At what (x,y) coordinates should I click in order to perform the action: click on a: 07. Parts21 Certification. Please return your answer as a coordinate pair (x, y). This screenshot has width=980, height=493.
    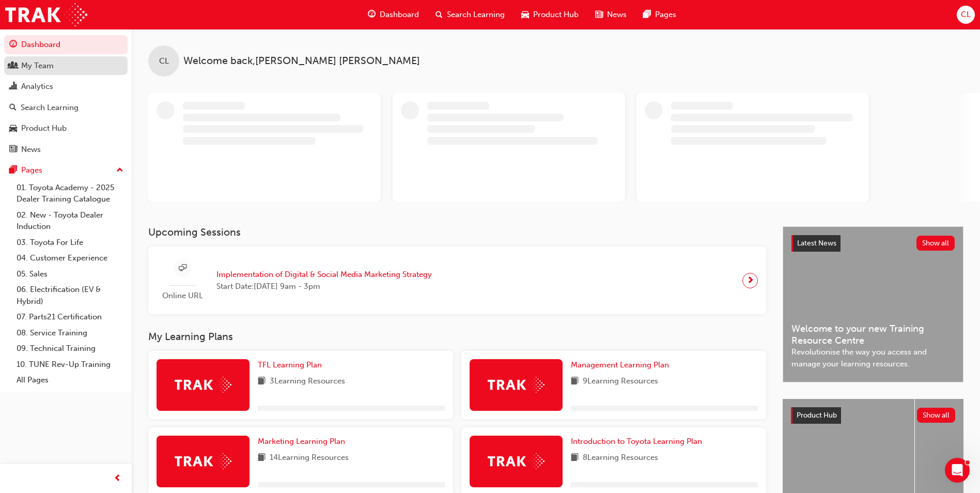
    Looking at the image, I should click on (70, 317).